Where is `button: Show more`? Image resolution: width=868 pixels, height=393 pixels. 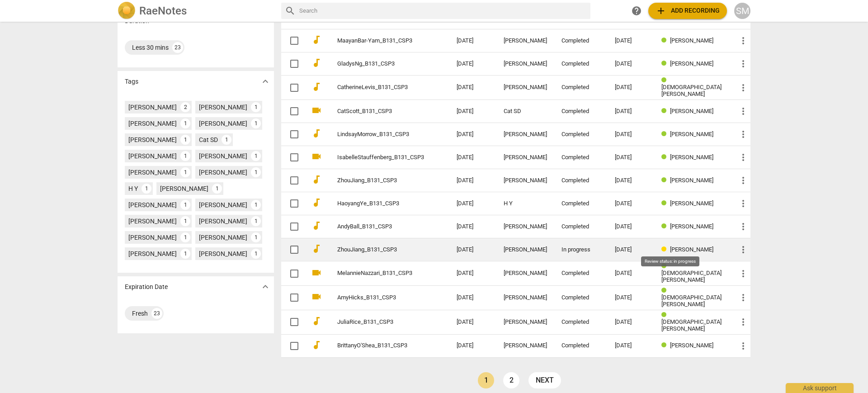 button: Show more is located at coordinates (266, 81).